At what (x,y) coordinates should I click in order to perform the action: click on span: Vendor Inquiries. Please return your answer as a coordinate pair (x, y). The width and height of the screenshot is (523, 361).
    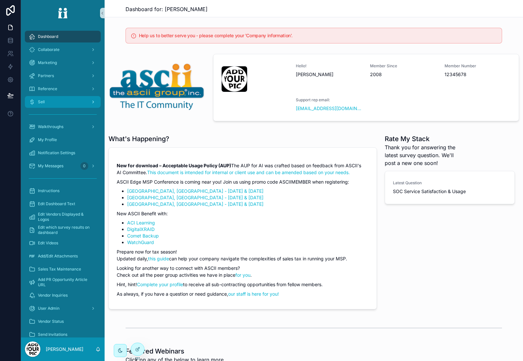
    Looking at the image, I should click on (53, 296).